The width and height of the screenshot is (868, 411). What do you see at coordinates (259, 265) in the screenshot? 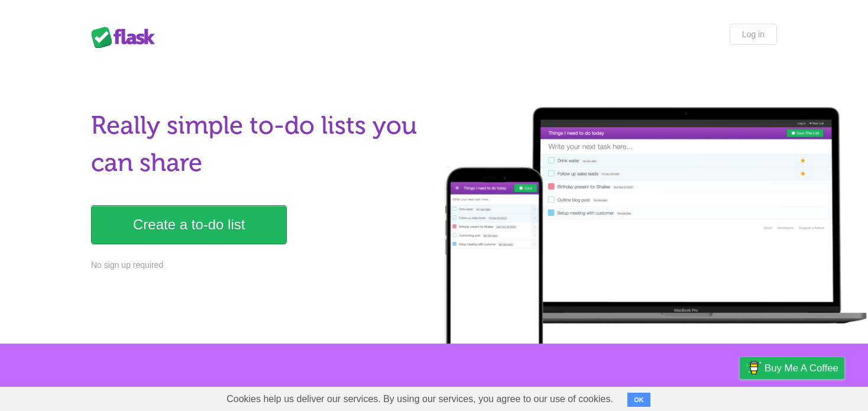
I see `p: No sign up required` at bounding box center [259, 265].